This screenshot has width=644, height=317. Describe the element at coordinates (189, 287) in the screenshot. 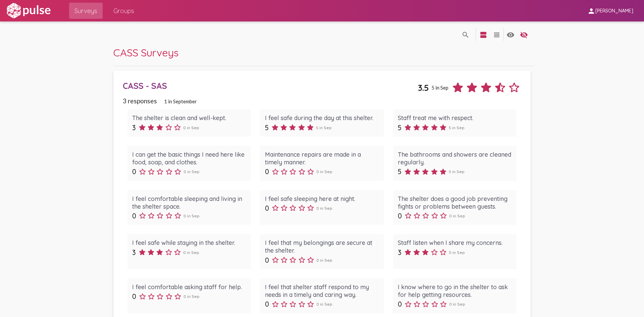

I see `div: I feel comfortable asking staff for help.` at that location.